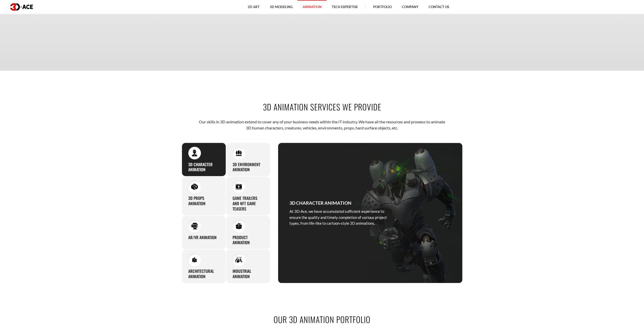 Image resolution: width=644 pixels, height=324 pixels. What do you see at coordinates (195, 260) in the screenshot?
I see `img: Architectural Animation` at bounding box center [195, 260].